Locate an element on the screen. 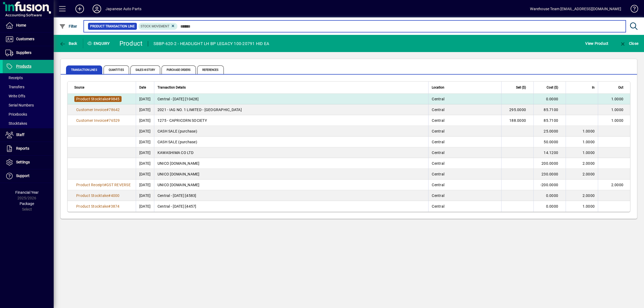 The image size is (644, 308). span: Quantities is located at coordinates (116, 69).